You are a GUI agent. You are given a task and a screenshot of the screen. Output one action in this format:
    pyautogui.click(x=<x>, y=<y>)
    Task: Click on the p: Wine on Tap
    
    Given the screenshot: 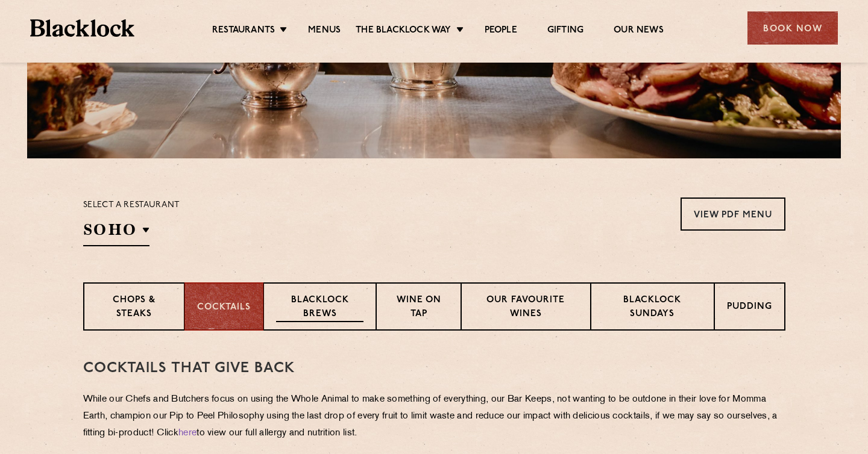 What is the action you would take?
    pyautogui.click(x=418, y=308)
    